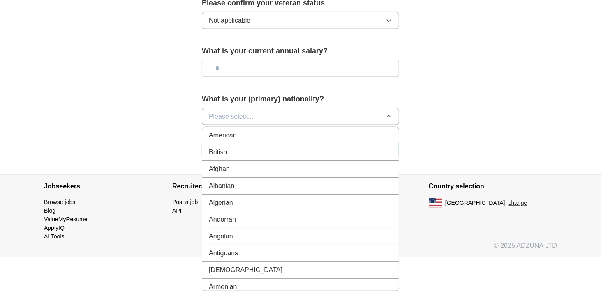 The height and width of the screenshot is (291, 601). What do you see at coordinates (54, 228) in the screenshot?
I see `a: ApplyIQ` at bounding box center [54, 228].